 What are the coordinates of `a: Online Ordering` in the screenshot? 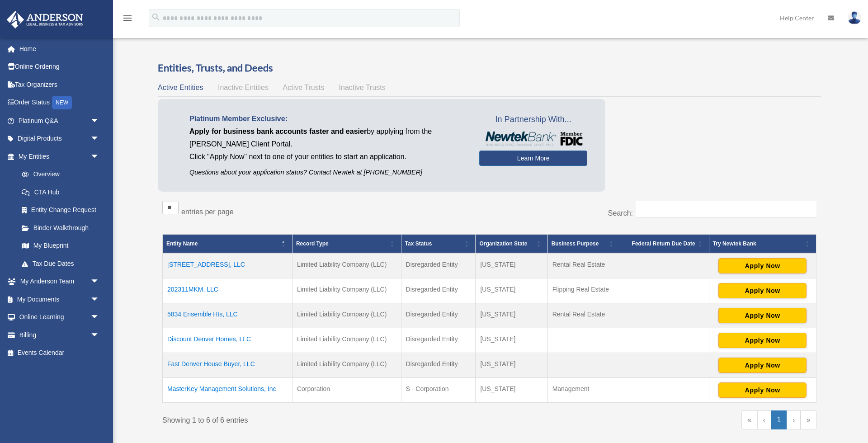 It's located at (60, 67).